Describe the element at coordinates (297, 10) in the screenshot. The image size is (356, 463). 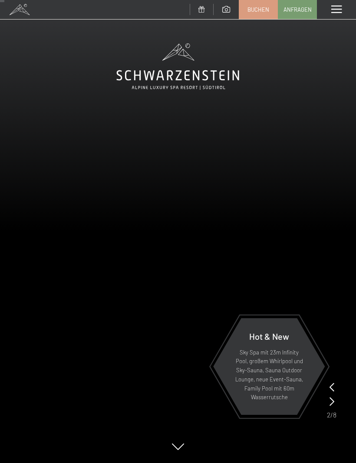
I see `span: Anfragen` at that location.